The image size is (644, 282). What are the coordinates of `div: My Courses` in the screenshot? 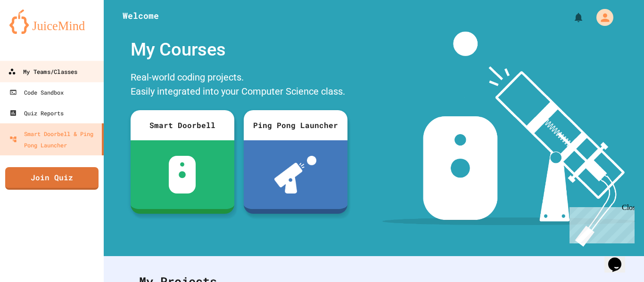 It's located at (239, 50).